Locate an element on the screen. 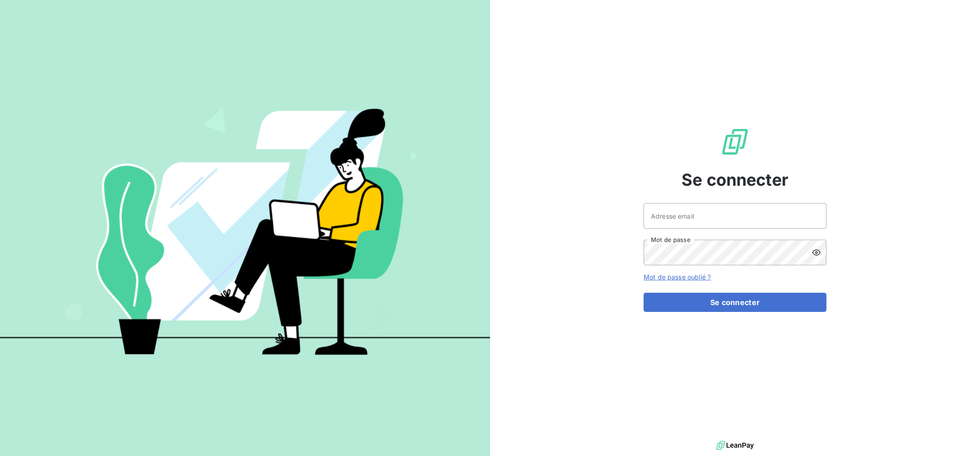  img: logo is located at coordinates (735, 446).